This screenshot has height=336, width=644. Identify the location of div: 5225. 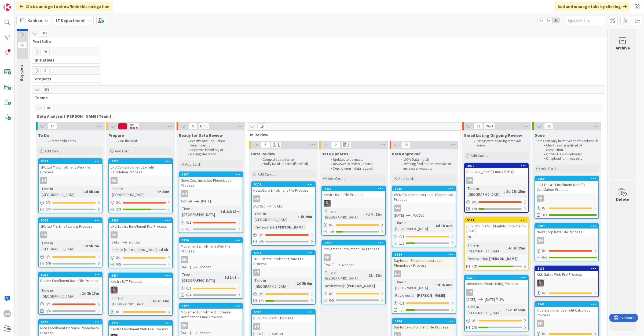
(354, 243).